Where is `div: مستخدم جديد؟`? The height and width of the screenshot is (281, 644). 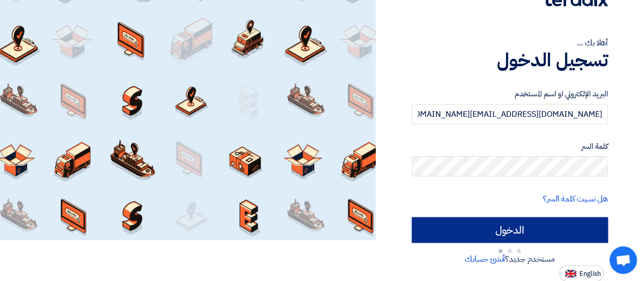
div: مستخدم جديد؟ is located at coordinates (510, 259).